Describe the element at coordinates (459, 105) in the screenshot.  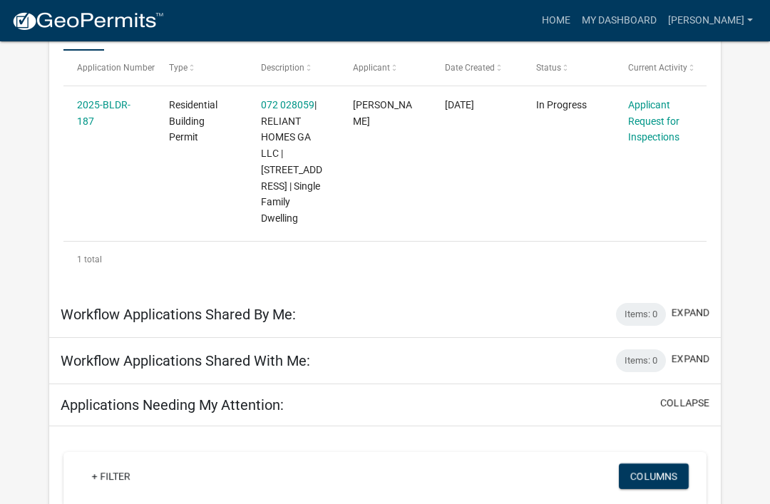
I see `span: 06/19/2025` at that location.